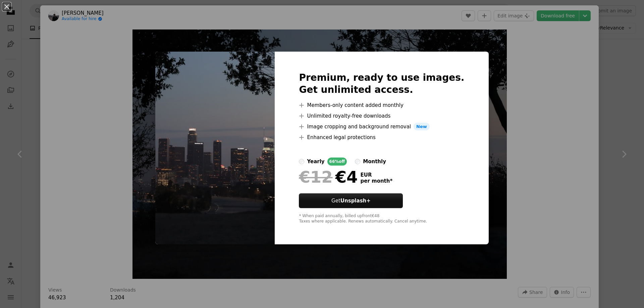 This screenshot has width=644, height=308. Describe the element at coordinates (351, 201) in the screenshot. I see `button: GetUnsplash+` at that location.